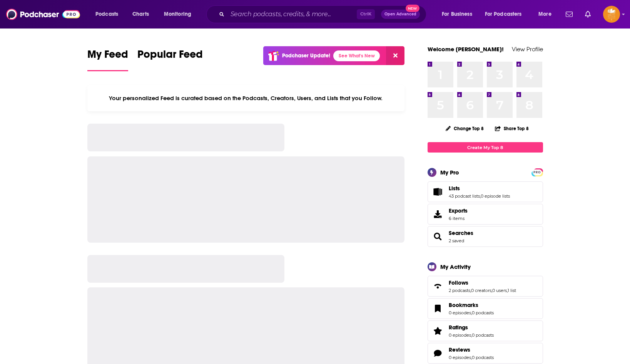  What do you see at coordinates (457, 14) in the screenshot?
I see `span: For Business` at bounding box center [457, 14].